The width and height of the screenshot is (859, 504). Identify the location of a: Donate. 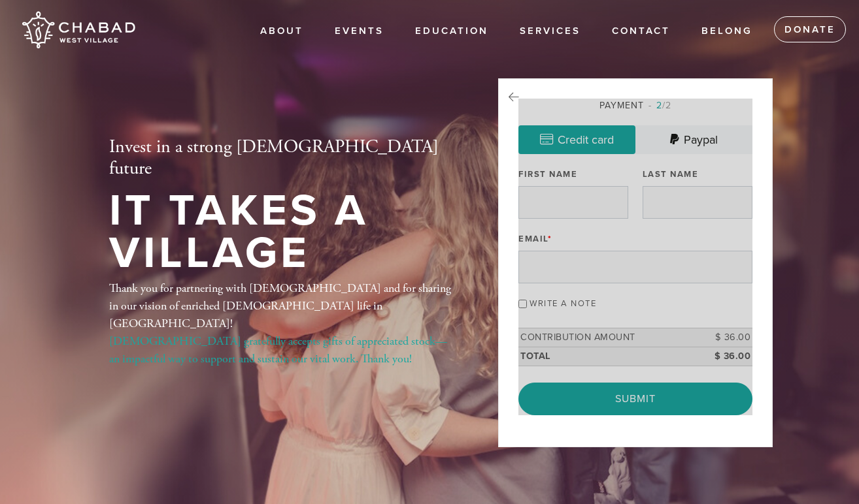
(809, 29).